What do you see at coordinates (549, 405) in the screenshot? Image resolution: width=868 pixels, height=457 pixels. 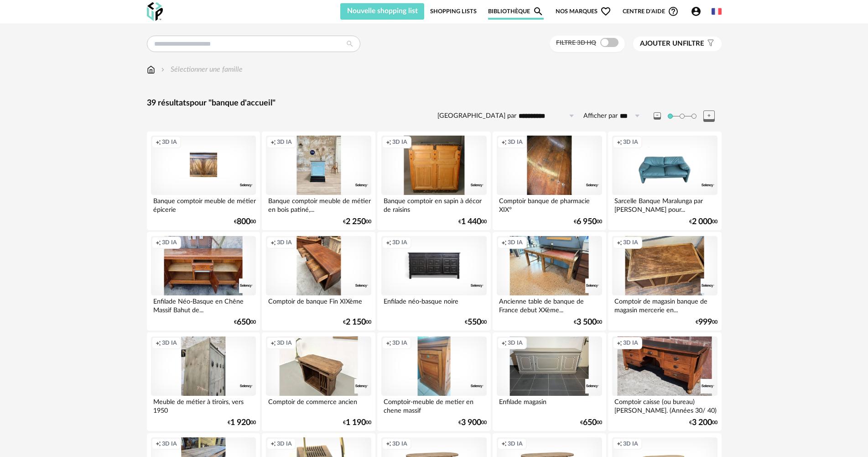 I see `div: Enfilade magasin` at bounding box center [549, 405].